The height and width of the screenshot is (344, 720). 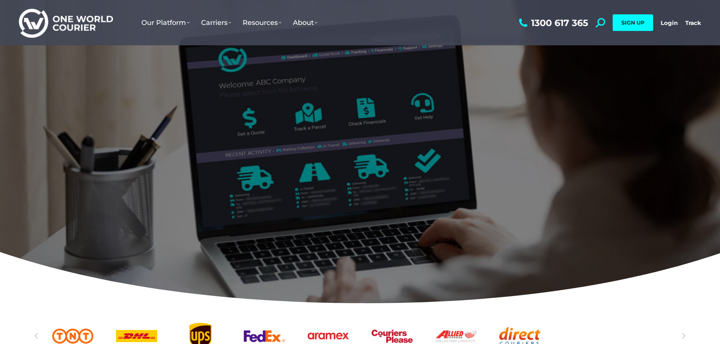 What do you see at coordinates (553, 23) in the screenshot?
I see `a: 1300 617 365` at bounding box center [553, 23].